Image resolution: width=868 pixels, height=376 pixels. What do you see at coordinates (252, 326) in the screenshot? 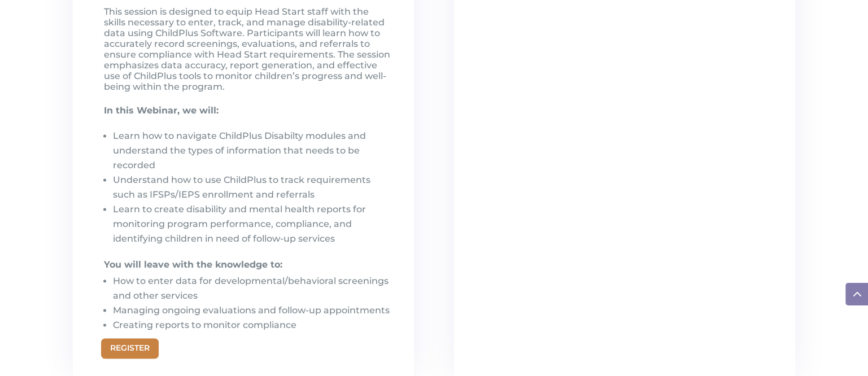
I see `li: Creating reports to monitor compliance` at bounding box center [252, 326].